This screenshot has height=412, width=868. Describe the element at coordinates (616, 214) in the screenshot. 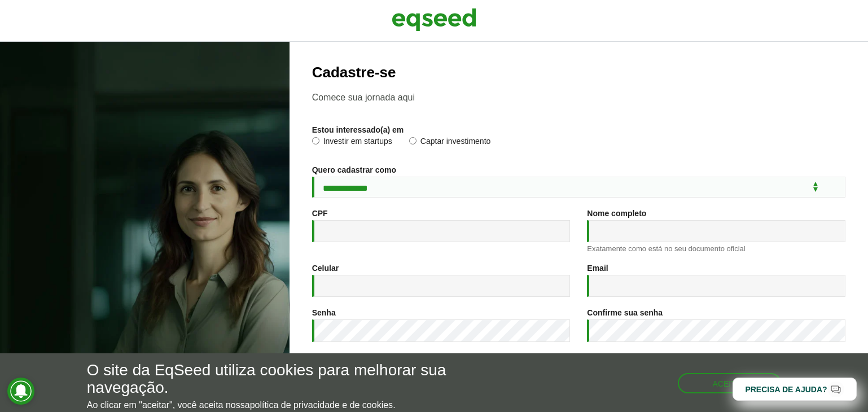

I see `label: Nome completo` at that location.